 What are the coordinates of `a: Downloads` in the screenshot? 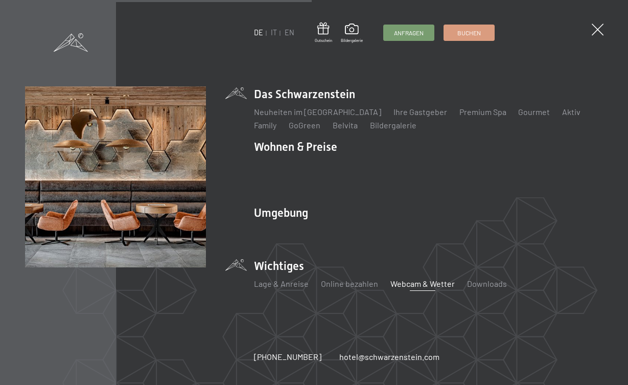 It's located at (487, 283).